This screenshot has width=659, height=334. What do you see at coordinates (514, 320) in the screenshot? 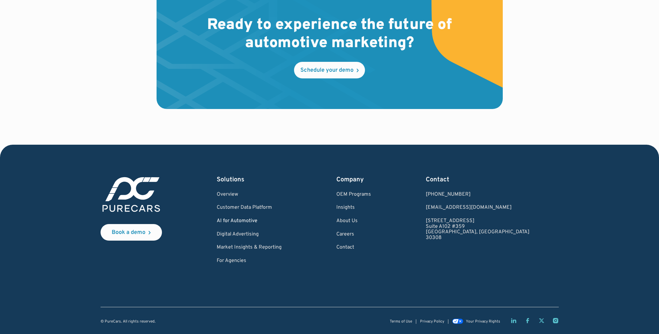
I see `a: LinkedIn page` at bounding box center [514, 320].